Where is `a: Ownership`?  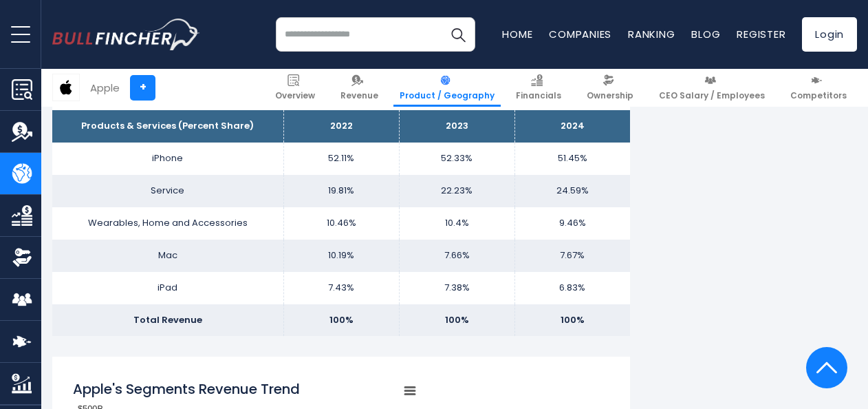
a: Ownership is located at coordinates (610, 87).